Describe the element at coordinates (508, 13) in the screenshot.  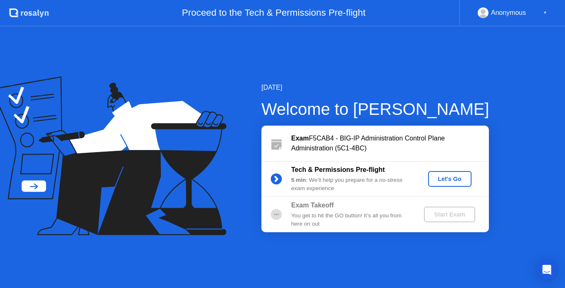
I see `div: Anonymous` at that location.